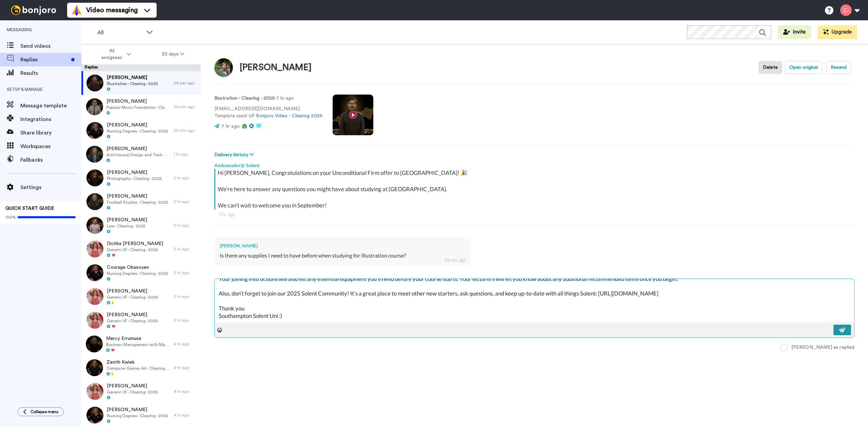 This screenshot has width=868, height=427. Describe the element at coordinates (94, 368) in the screenshot. I see `img: ea24cc36-9b03-4c8d-bcab-65bbf6bfbdc7-thumb.jpg` at that location.